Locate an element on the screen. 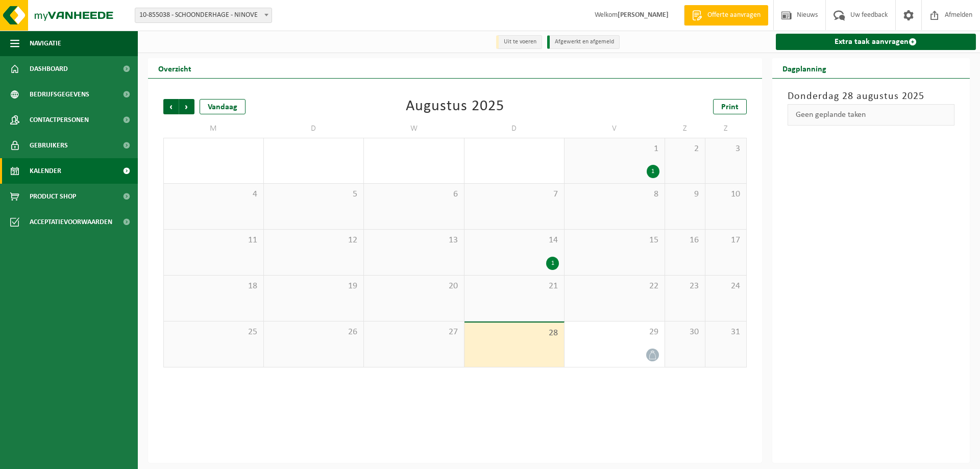 This screenshot has width=980, height=469. span: 30 is located at coordinates (685, 332).